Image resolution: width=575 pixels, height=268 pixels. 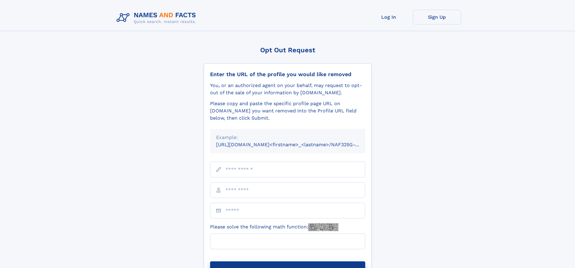 What do you see at coordinates (287, 50) in the screenshot?
I see `div: Opt Out Request` at bounding box center [287, 50].